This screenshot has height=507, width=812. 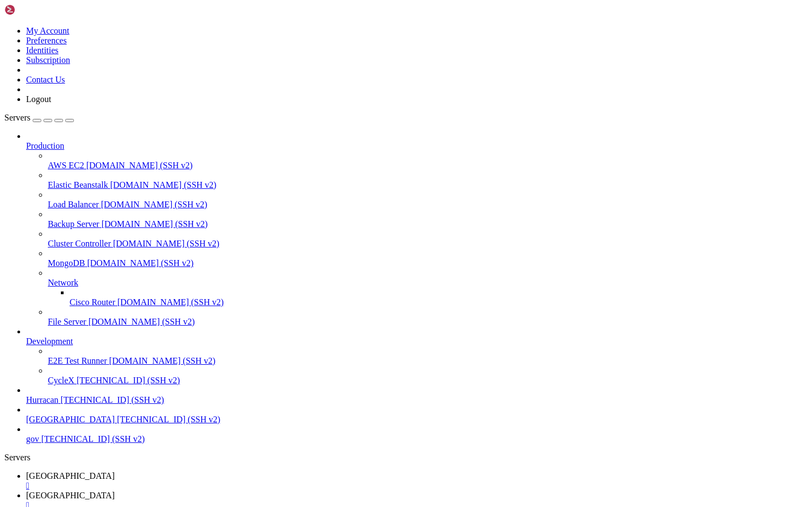 I want to click on span: - Баннер ведёт на страницу с инструкциями, so click(x=94, y=318).